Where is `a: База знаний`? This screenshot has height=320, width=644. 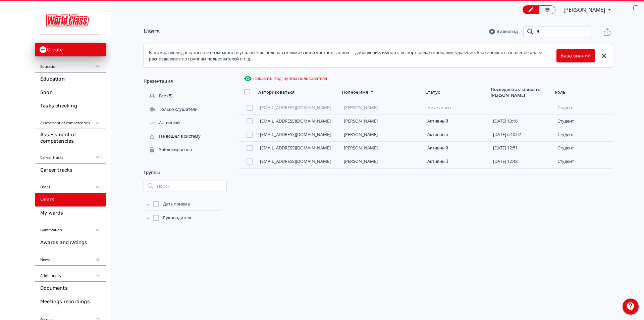
a: База знаний is located at coordinates (576, 56).